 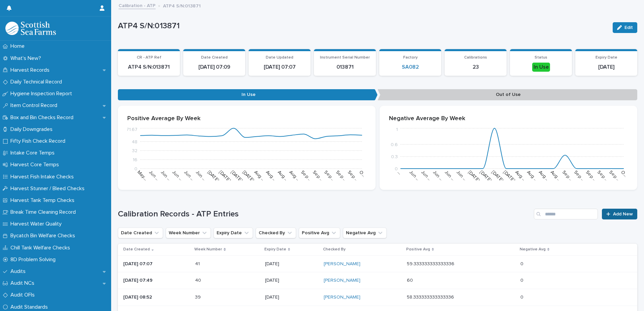 What do you see at coordinates (43, 117) in the screenshot?
I see `p: Box and Bin Checks Record` at bounding box center [43, 117].